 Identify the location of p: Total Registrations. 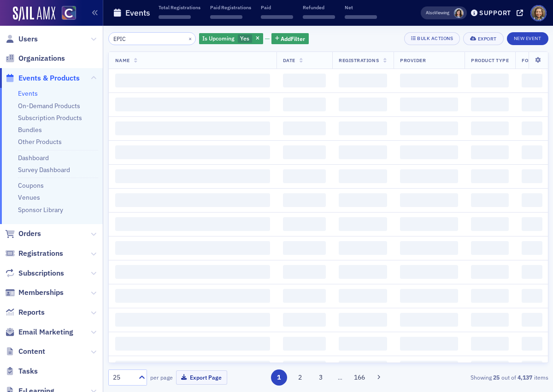
(179, 7).